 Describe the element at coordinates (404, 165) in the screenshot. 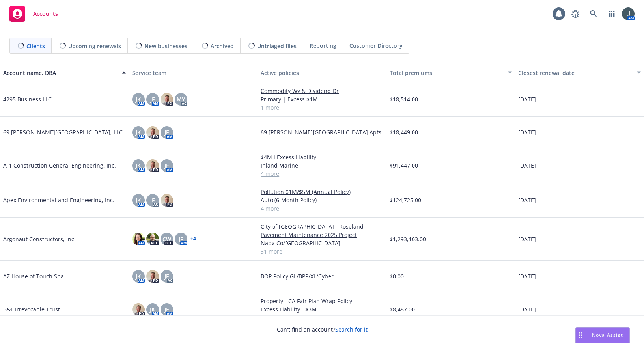

I see `span: $91,447.00` at that location.